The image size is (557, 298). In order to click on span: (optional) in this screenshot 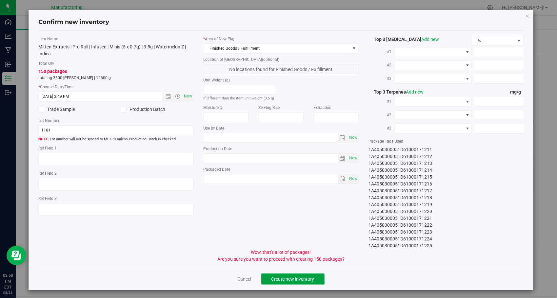, I will do `click(270, 60)`.